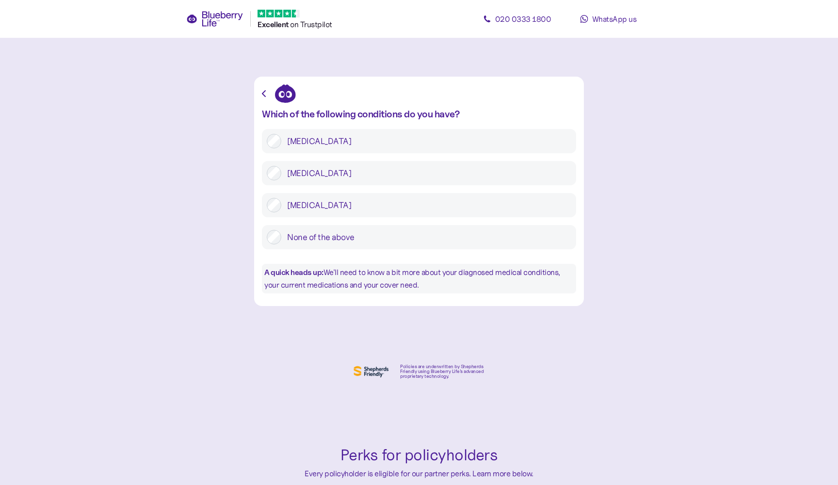  What do you see at coordinates (419, 455) in the screenshot?
I see `div: Perks for policyholders` at bounding box center [419, 455].